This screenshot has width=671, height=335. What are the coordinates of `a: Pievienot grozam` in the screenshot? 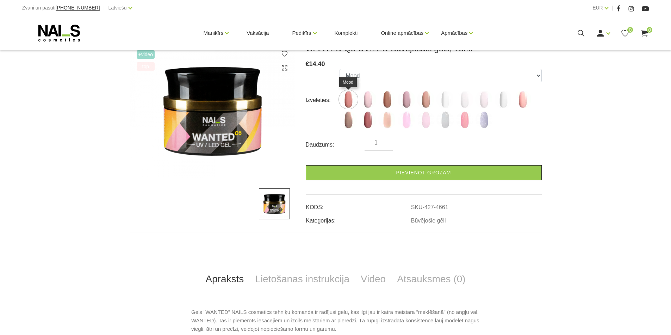 It's located at (423, 173).